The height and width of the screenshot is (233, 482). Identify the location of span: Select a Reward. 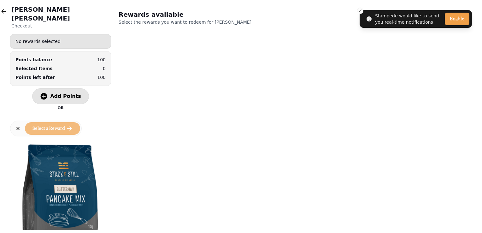
(49, 128).